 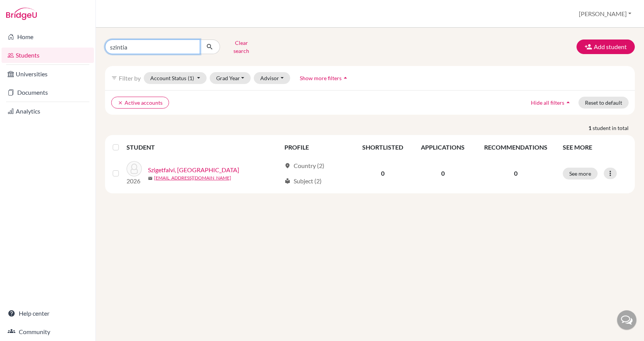 What do you see at coordinates (595, 147) in the screenshot?
I see `th: SEE MORE` at bounding box center [595, 147].